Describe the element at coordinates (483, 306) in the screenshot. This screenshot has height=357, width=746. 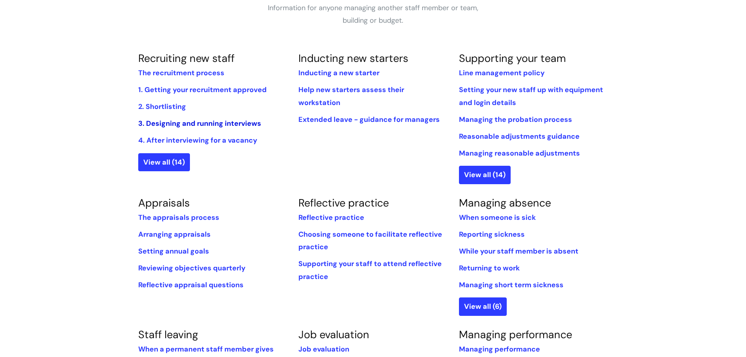
I see `a: View all (6)` at that location.